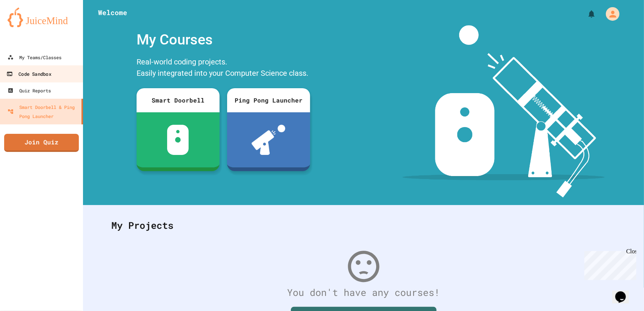  I want to click on div: My Notifications, so click(586, 14).